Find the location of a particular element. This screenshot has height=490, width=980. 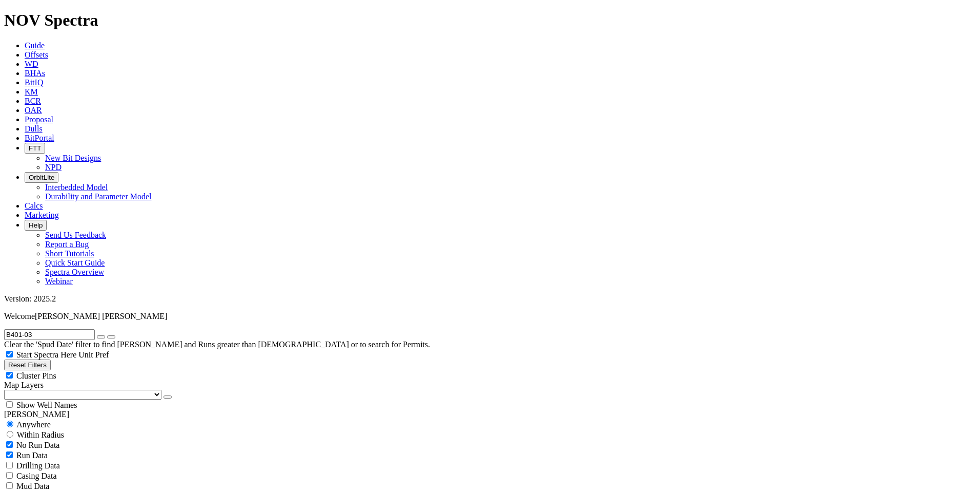

span: Show Well Names is located at coordinates (47, 404).